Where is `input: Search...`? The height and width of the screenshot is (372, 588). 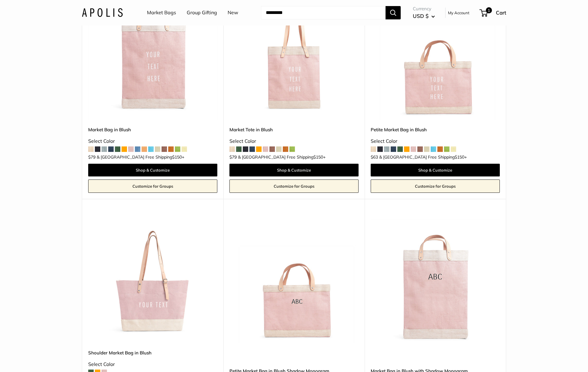 input: Search... is located at coordinates (323, 13).